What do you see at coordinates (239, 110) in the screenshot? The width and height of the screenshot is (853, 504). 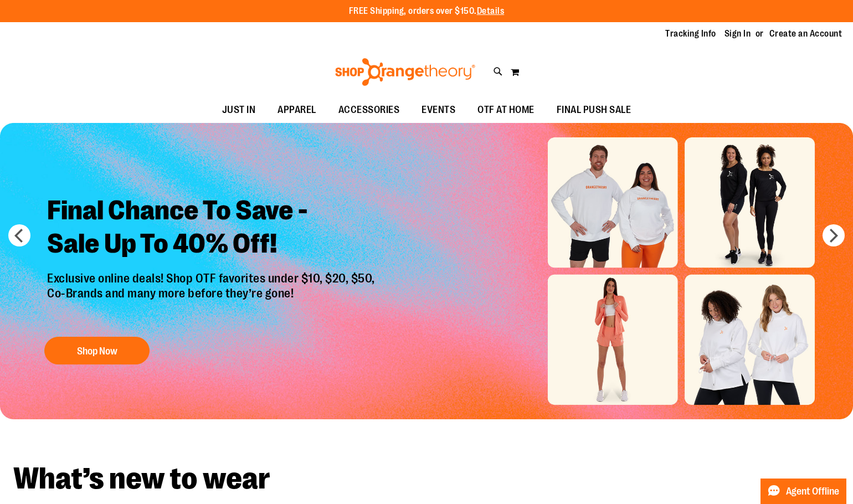 I see `a: JUST IN` at bounding box center [239, 110].